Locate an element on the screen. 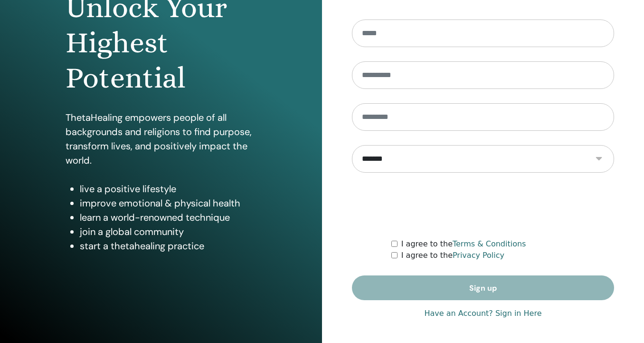 The height and width of the screenshot is (343, 644). a: Privacy Policy is located at coordinates (478, 255).